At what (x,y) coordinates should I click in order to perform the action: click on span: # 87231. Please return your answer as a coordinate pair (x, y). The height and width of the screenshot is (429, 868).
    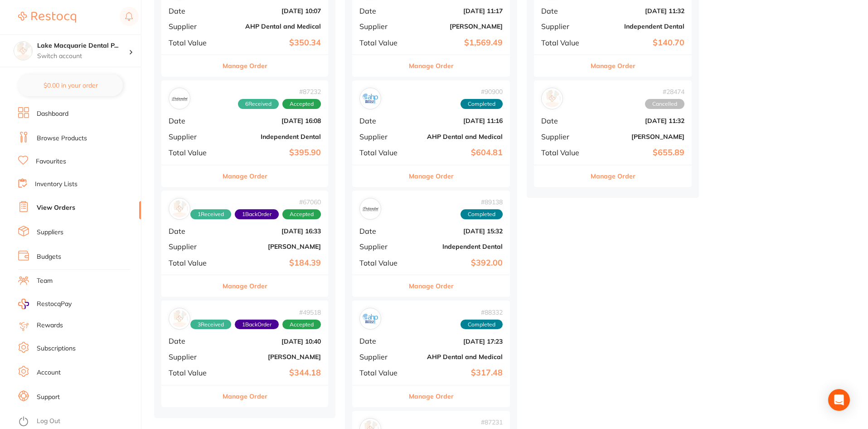
    Looking at the image, I should click on (482, 422).